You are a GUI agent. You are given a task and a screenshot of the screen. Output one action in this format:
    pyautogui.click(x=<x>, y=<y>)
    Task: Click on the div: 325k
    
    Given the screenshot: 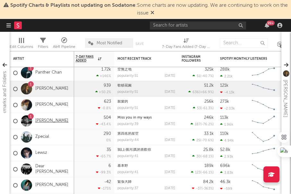 What is the action you would take?
    pyautogui.click(x=209, y=69)
    